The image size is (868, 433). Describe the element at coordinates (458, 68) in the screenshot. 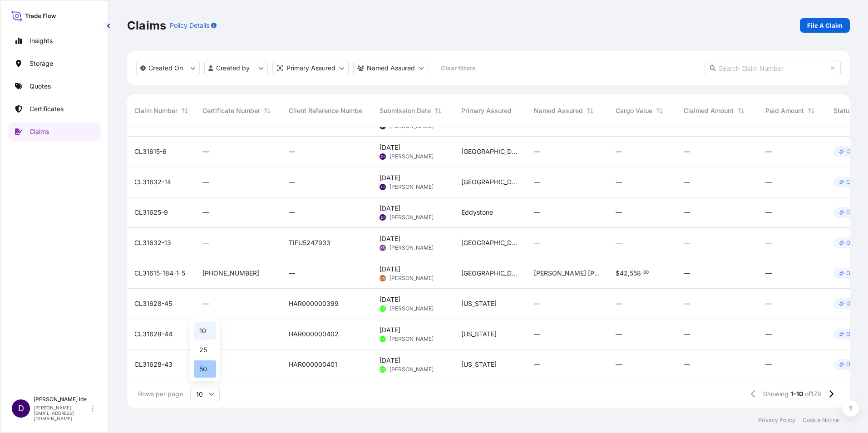

I see `p: Clear filters` at that location.